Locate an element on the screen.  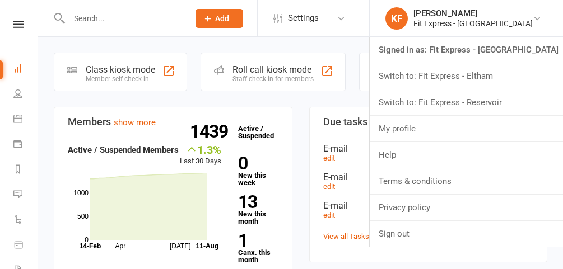
a: Reports is located at coordinates (26, 170).